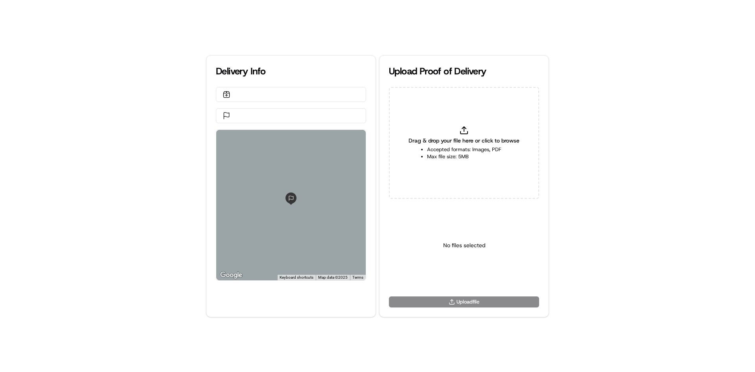  What do you see at coordinates (358, 277) in the screenshot?
I see `a: Terms (opens in new tab)` at bounding box center [358, 277].